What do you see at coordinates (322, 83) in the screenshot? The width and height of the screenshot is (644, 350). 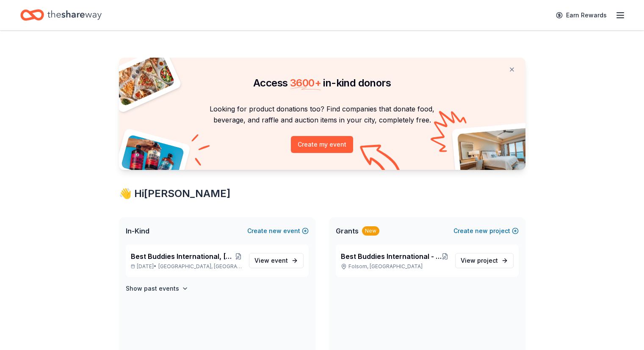 I see `span: Access in-kind donors` at bounding box center [322, 83].